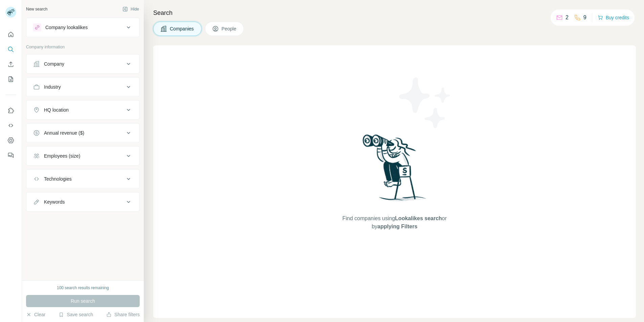 The image size is (644, 322). Describe the element at coordinates (64, 133) in the screenshot. I see `div: Annual revenue ($)` at that location.